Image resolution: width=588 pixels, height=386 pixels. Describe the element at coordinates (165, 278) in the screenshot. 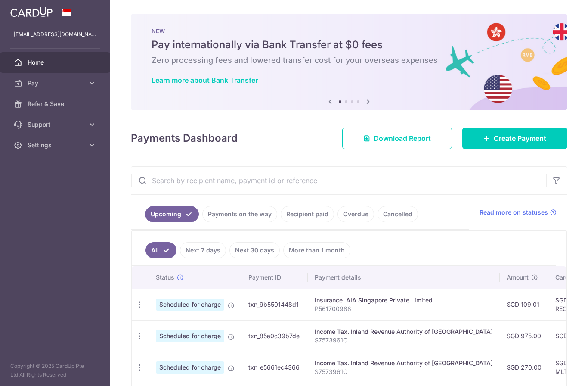

I see `span: Status` at that location.